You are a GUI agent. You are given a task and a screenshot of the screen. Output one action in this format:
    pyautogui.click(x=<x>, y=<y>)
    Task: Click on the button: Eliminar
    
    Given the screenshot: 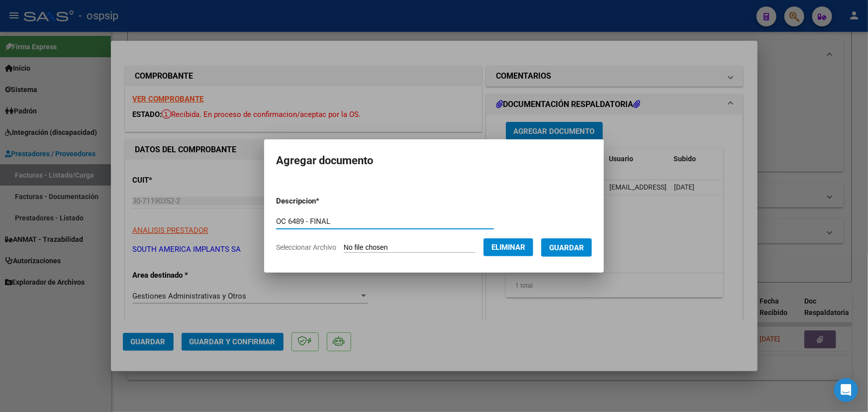 What is the action you would take?
    pyautogui.click(x=508, y=247)
    